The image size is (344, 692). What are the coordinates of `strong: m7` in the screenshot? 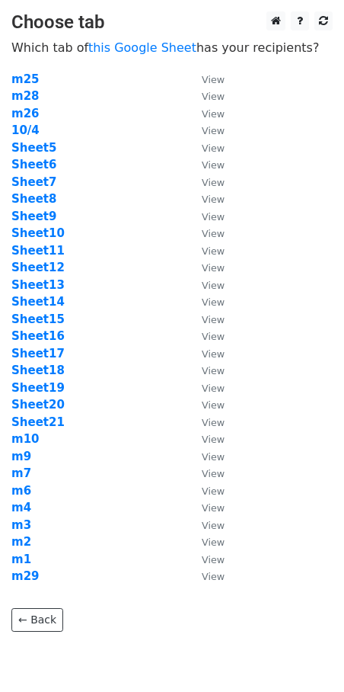 It's located at (21, 473).